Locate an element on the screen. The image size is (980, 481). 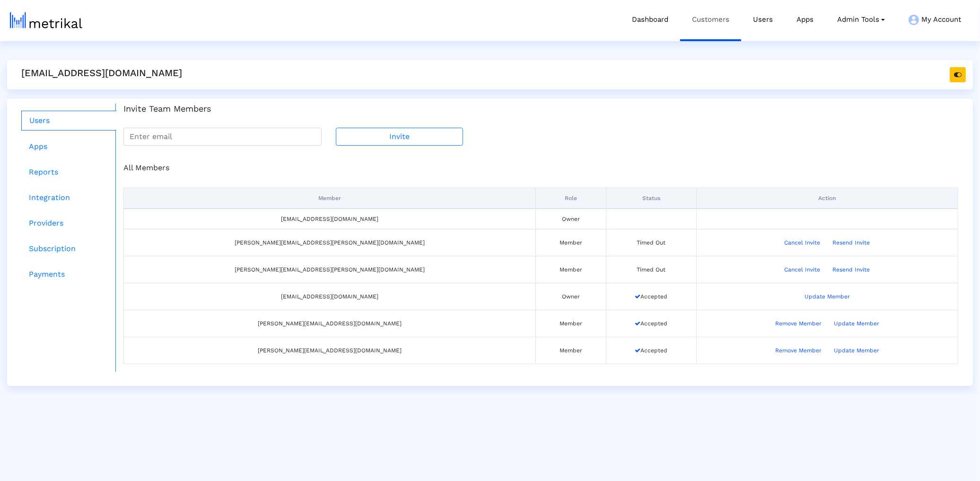
th: Status is located at coordinates (651, 198).